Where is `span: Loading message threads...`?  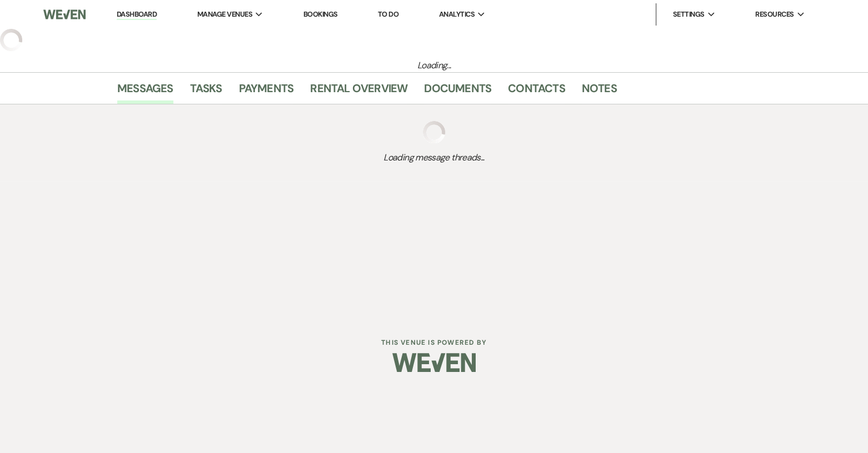 span: Loading message threads... is located at coordinates (434, 158).